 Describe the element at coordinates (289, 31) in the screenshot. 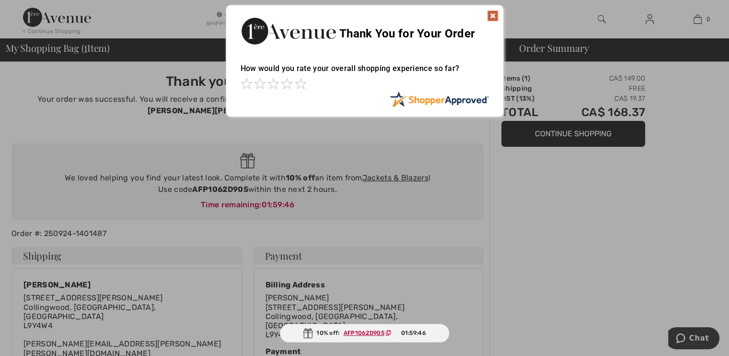

I see `img: Thank You for Your Order` at that location.